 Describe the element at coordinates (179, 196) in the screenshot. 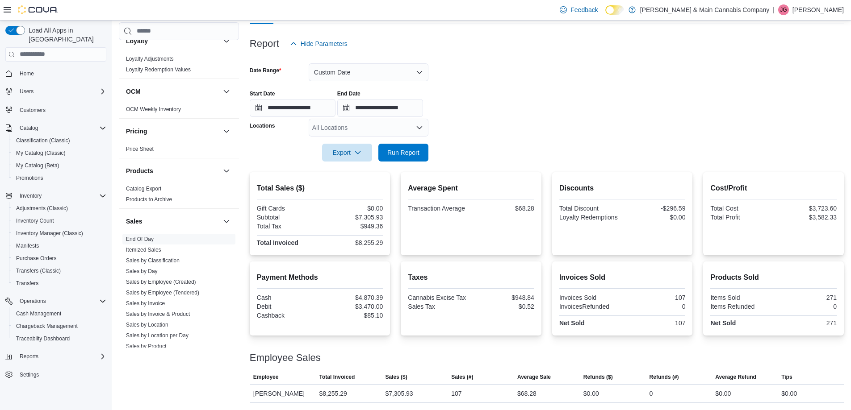

I see `div: Products` at that location.